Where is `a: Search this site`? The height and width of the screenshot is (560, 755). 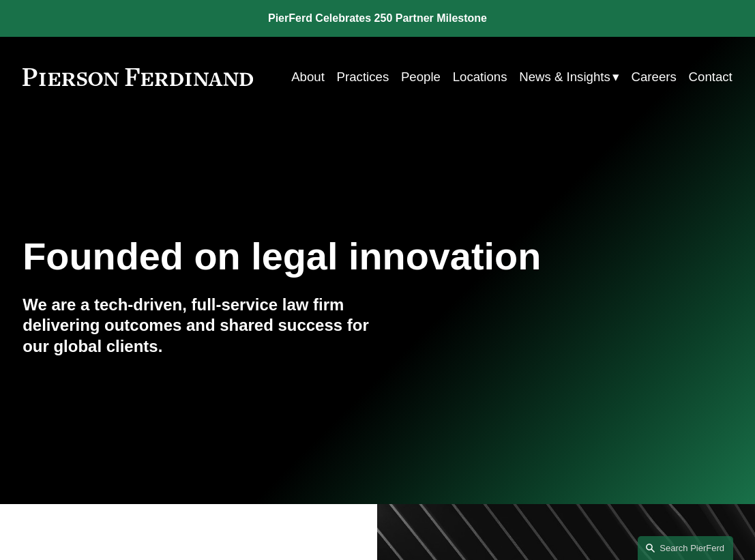
a: Search this site is located at coordinates (685, 547).